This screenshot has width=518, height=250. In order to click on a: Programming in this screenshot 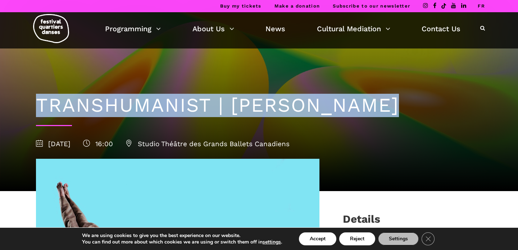, I will do `click(133, 29)`.